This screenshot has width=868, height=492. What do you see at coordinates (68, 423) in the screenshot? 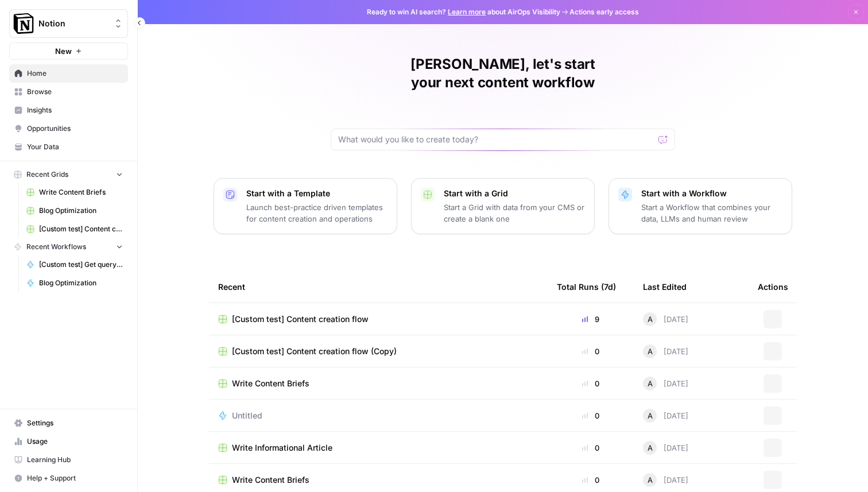
I see `a: Settings` at bounding box center [68, 423].